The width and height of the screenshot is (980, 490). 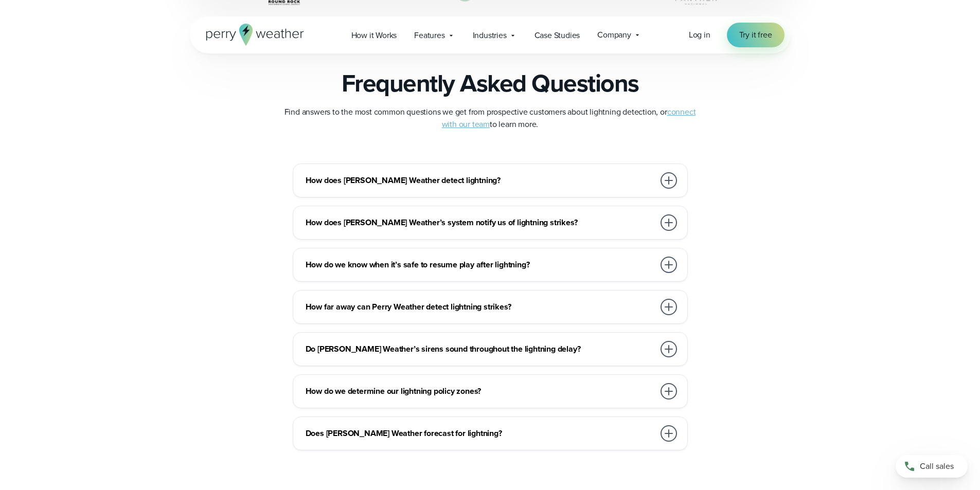 What do you see at coordinates (614, 35) in the screenshot?
I see `span: Company` at bounding box center [614, 35].